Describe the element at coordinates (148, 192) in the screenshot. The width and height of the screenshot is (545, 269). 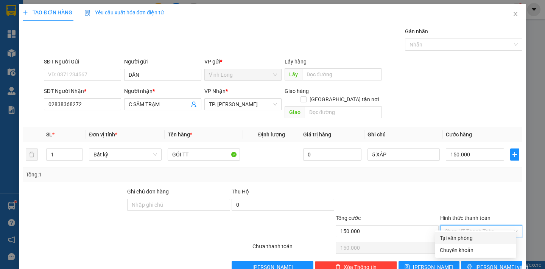
I see `label: Ghi chú đơn hàng` at that location.